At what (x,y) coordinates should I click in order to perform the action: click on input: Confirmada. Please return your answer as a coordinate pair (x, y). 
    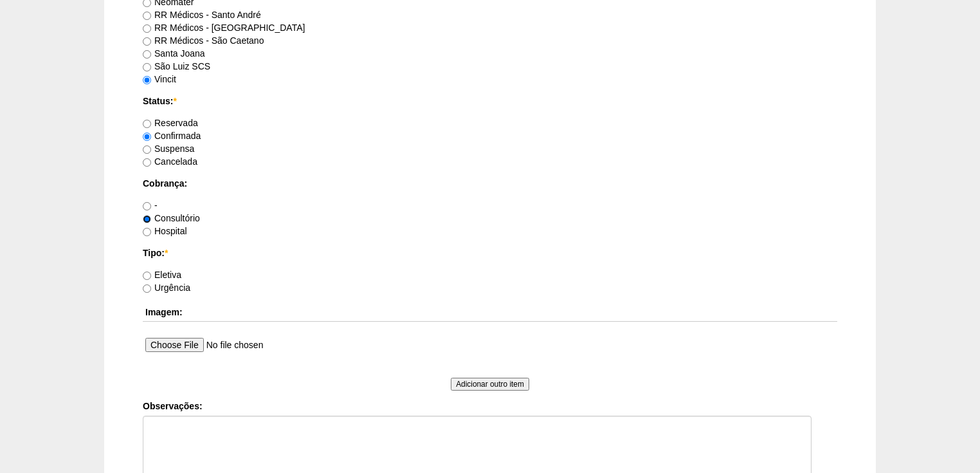
    Looking at the image, I should click on (146, 136).